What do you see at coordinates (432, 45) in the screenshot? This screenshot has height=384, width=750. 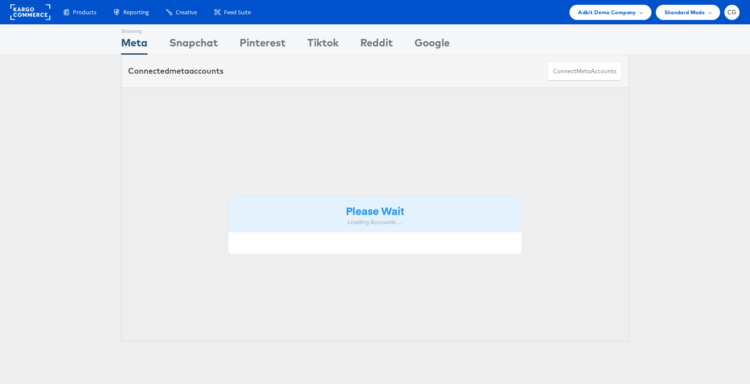 I see `div: Google` at bounding box center [432, 45].